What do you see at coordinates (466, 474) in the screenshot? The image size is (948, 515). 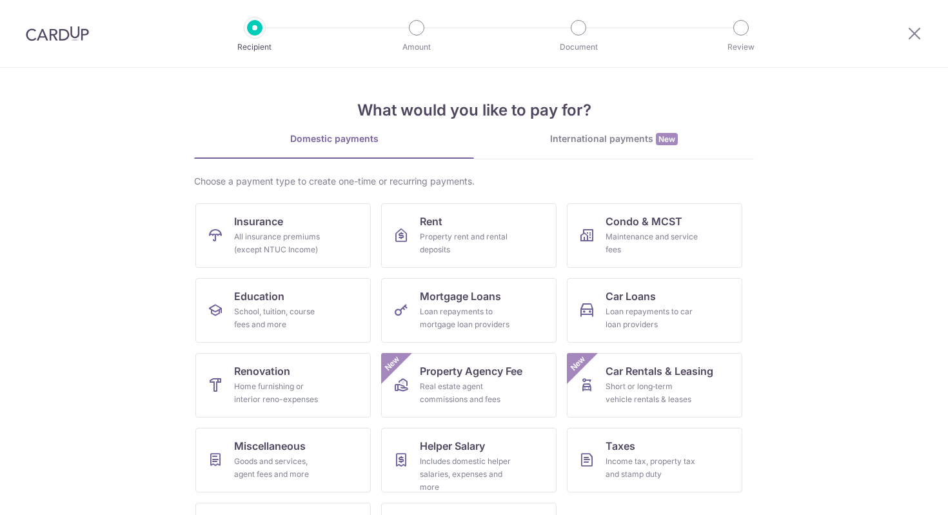 I see `div: Includes domestic helper salaries, expenses and more` at bounding box center [466, 474].